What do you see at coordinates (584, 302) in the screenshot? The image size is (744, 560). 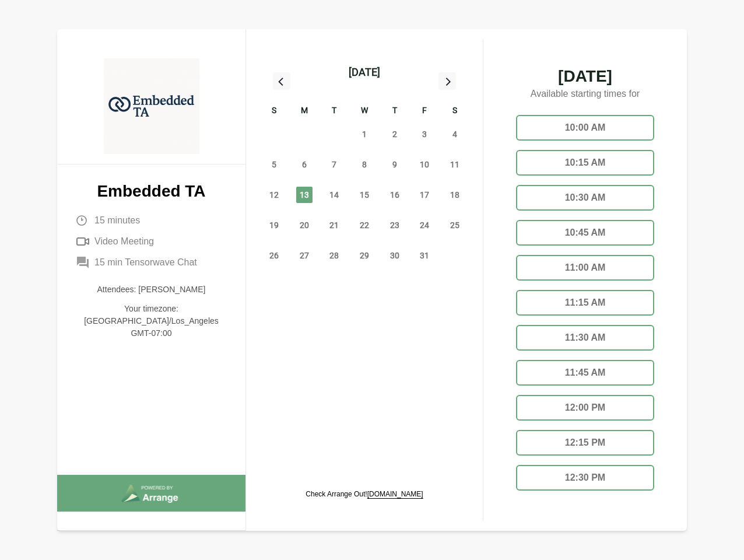 I see `div: 11:15 AM` at bounding box center [584, 302].